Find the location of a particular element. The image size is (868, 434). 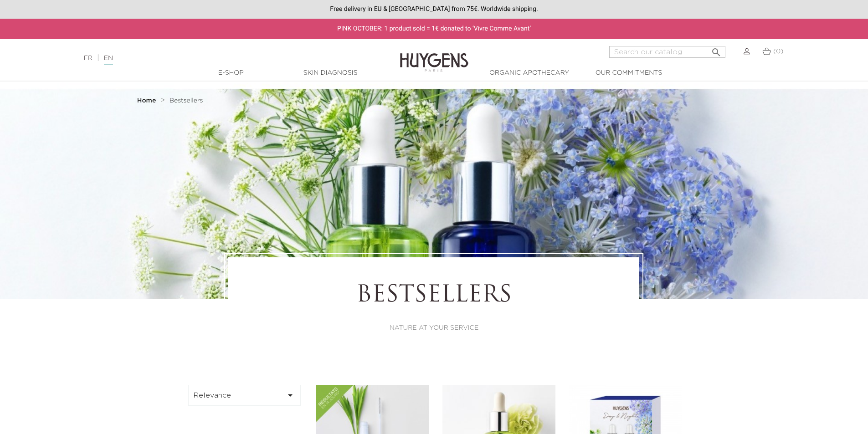

button: Relevance is located at coordinates (245, 395).